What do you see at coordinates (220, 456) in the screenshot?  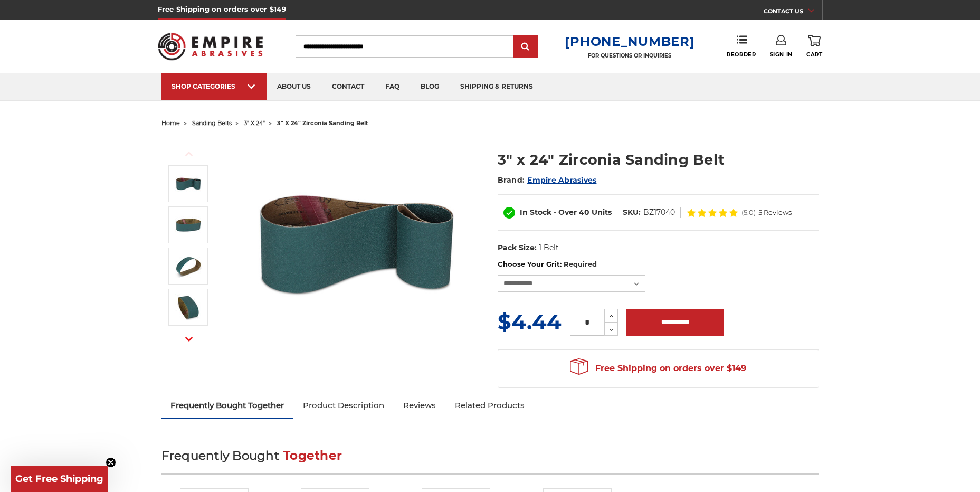 I see `span: Frequently Bought` at bounding box center [220, 456].